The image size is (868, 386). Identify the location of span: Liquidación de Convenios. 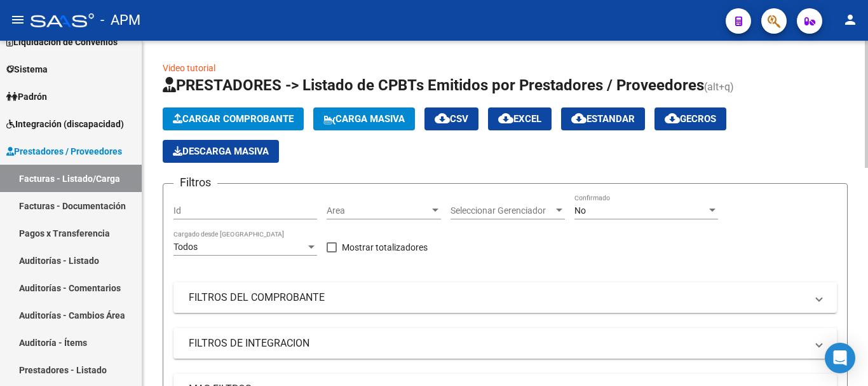
(61, 42).